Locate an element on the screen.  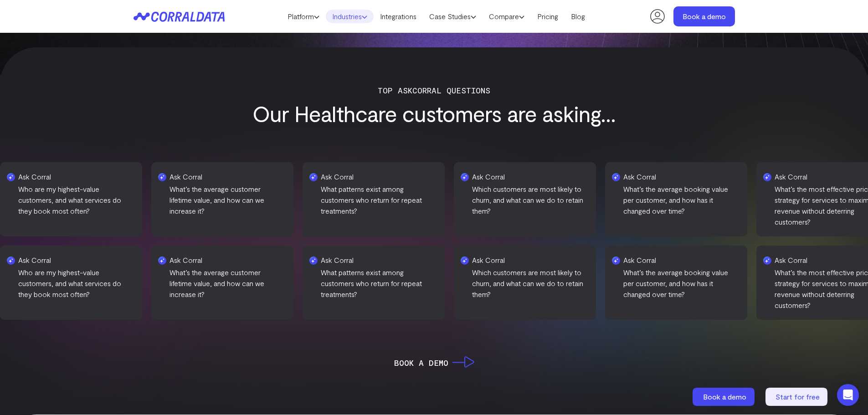
a: Pricing is located at coordinates (548, 17).